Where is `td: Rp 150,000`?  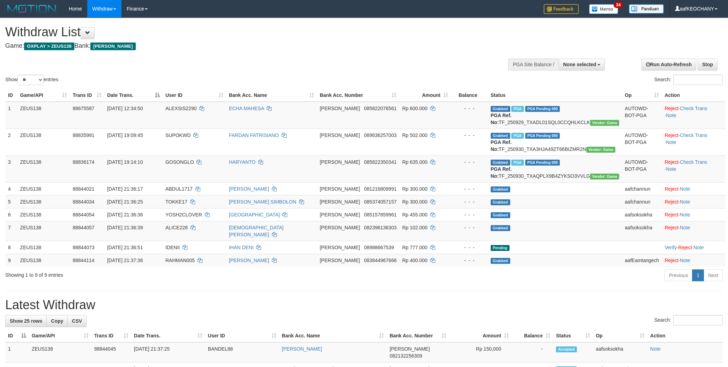 td: Rp 150,000 is located at coordinates (480, 353).